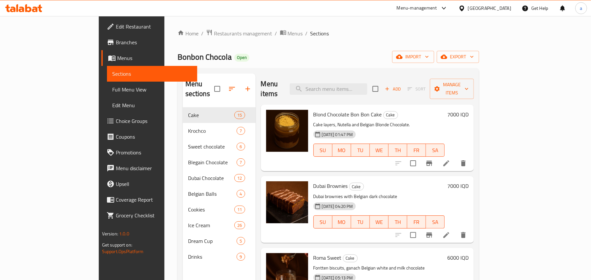 This screenshot has height=280, width=591. Describe the element at coordinates (154, 184) in the screenshot. I see `span: Upsell` at that location.